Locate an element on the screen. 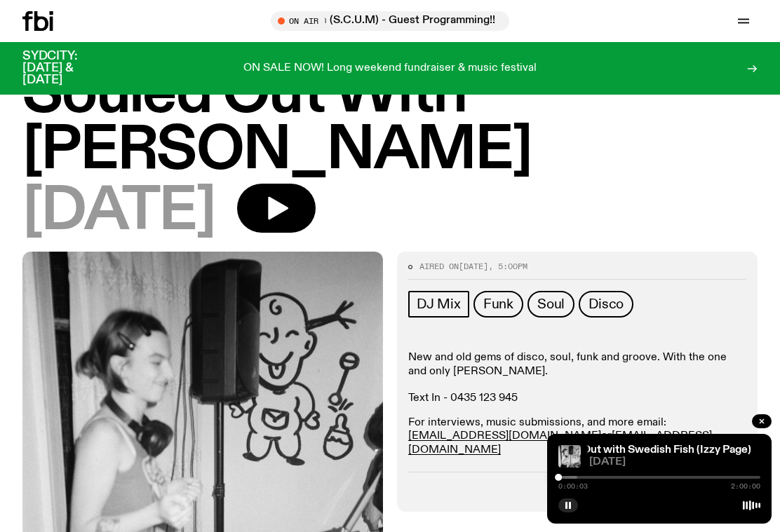 The image size is (780, 532). a: DJ Mix is located at coordinates (438, 305).